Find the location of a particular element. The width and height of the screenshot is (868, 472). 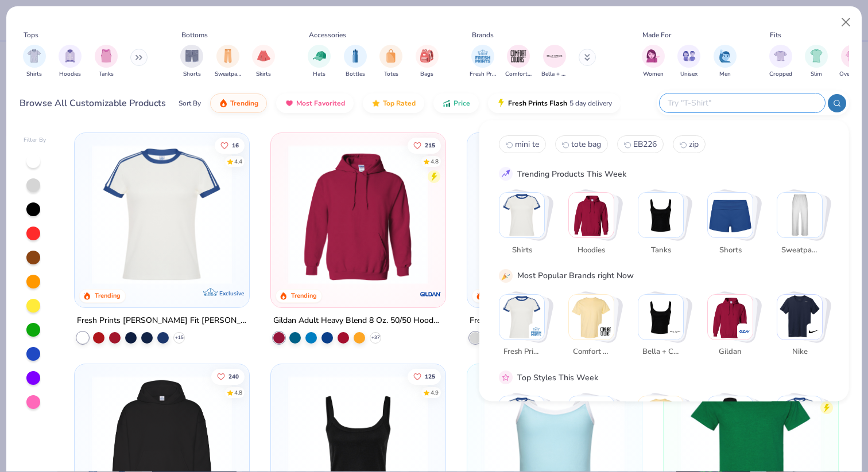

img: Slim Image is located at coordinates (816, 56).